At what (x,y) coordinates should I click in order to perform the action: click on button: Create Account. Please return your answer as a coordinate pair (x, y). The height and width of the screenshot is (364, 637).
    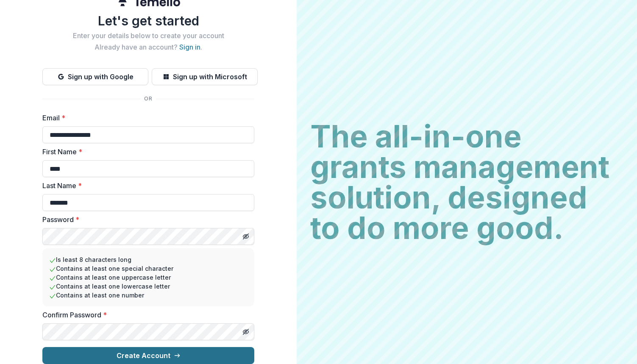
    Looking at the image, I should click on (149, 356).